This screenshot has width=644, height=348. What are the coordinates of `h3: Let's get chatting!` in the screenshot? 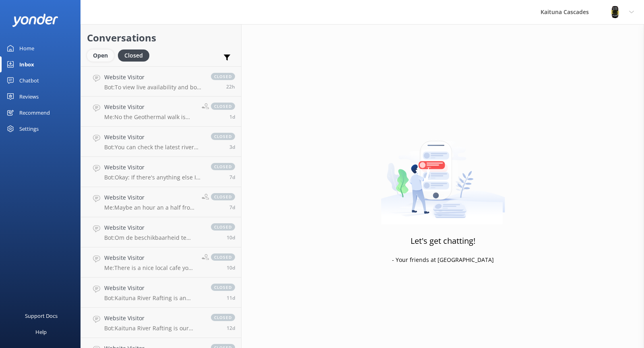 It's located at (442, 241).